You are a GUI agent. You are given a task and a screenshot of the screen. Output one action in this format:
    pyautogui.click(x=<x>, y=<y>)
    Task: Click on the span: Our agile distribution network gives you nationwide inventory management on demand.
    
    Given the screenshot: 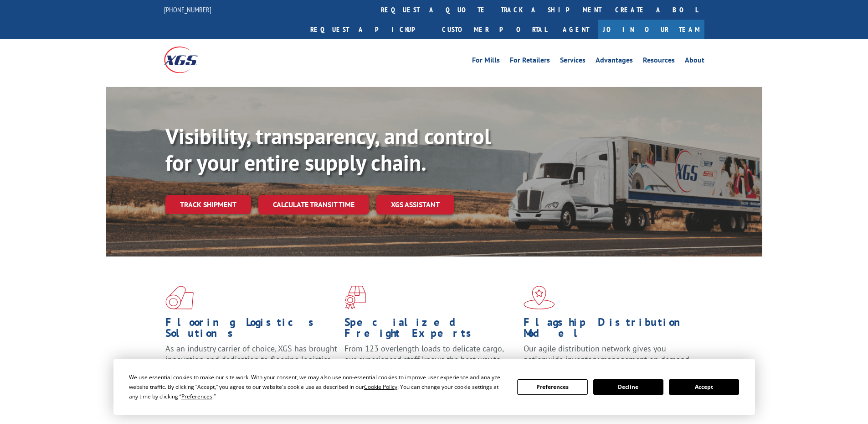 What is the action you would take?
    pyautogui.click(x=607, y=353)
    